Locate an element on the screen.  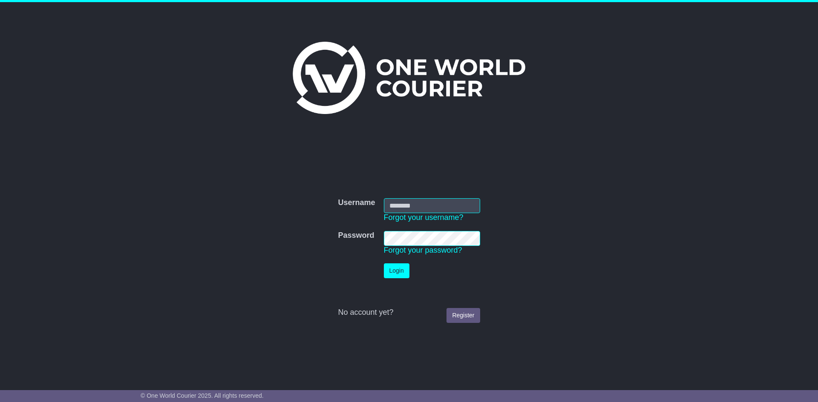
a: Forgot your username? is located at coordinates (423, 218).